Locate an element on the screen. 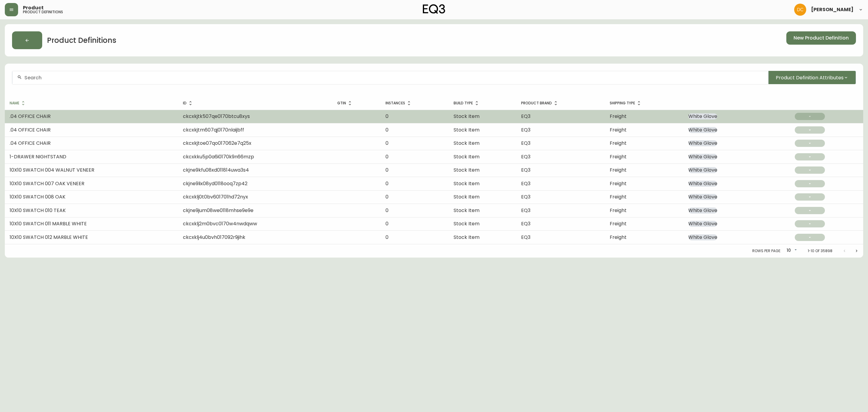 Image resolution: width=868 pixels, height=412 pixels. span: ckcxklj2m0bvc0170w4nwdqww is located at coordinates (220, 224).